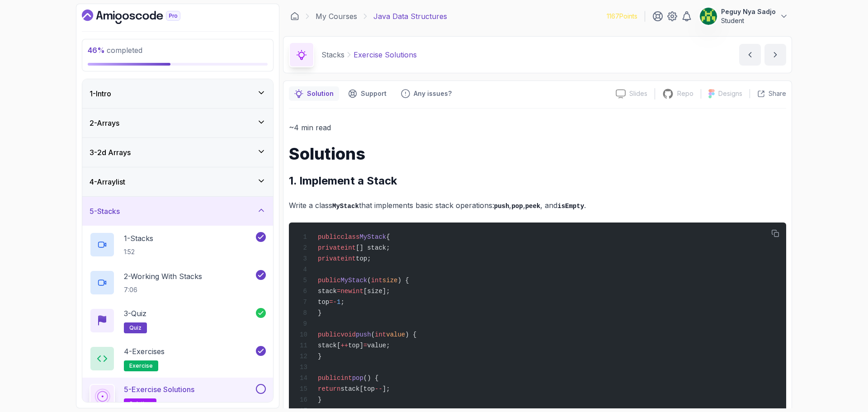 The height and width of the screenshot is (412, 868). Describe the element at coordinates (390, 280) in the screenshot. I see `span: size` at that location.